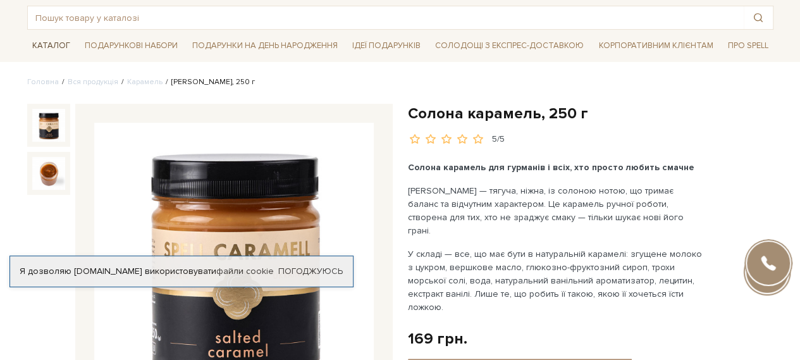 This screenshot has height=360, width=800. What do you see at coordinates (387, 46) in the screenshot?
I see `span: Ідеї подарунків` at bounding box center [387, 46].